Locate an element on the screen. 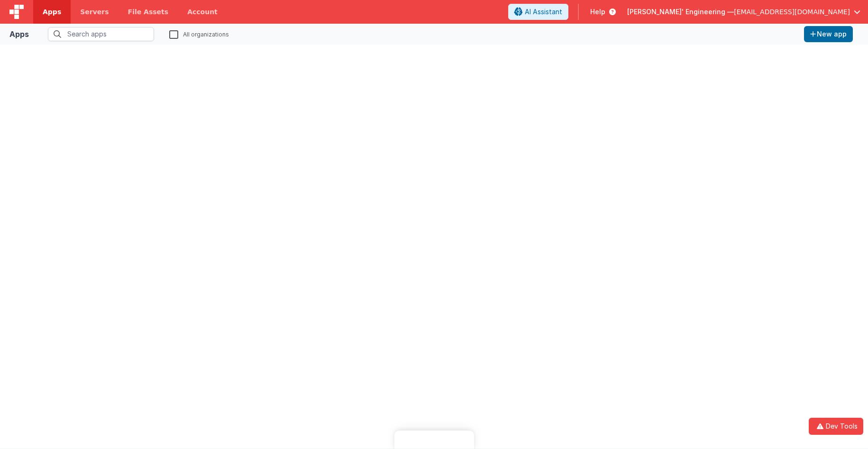 The width and height of the screenshot is (868, 449). input: Search apps is located at coordinates (101, 34).